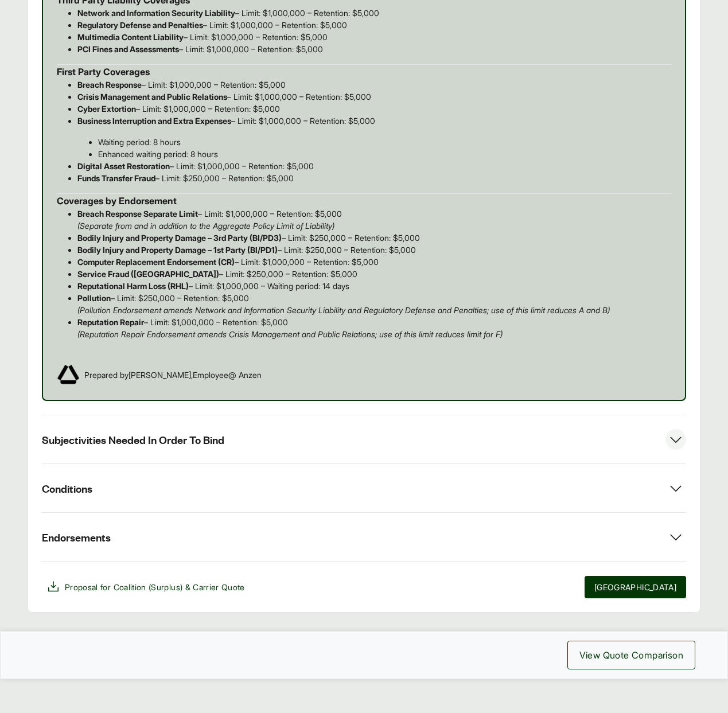 The width and height of the screenshot is (728, 713). Describe the element at coordinates (384, 142) in the screenshot. I see `p: Waiting period: 8 hours` at that location.